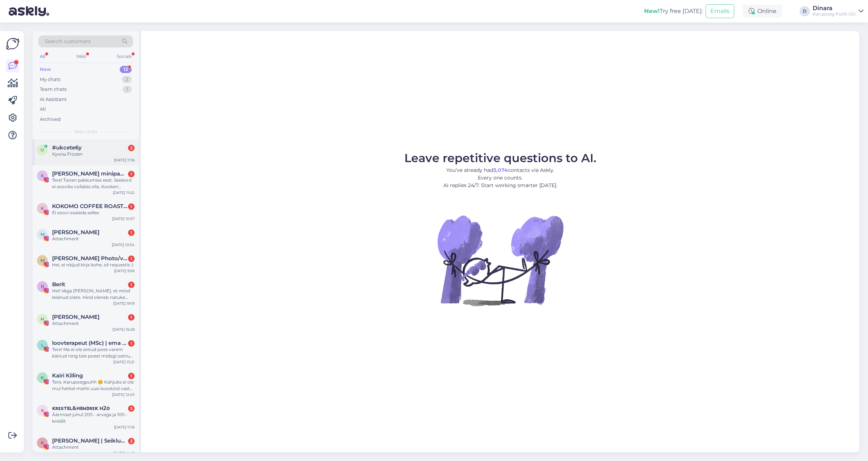  I want to click on span: Marjen Võsujalg, so click(76, 232).